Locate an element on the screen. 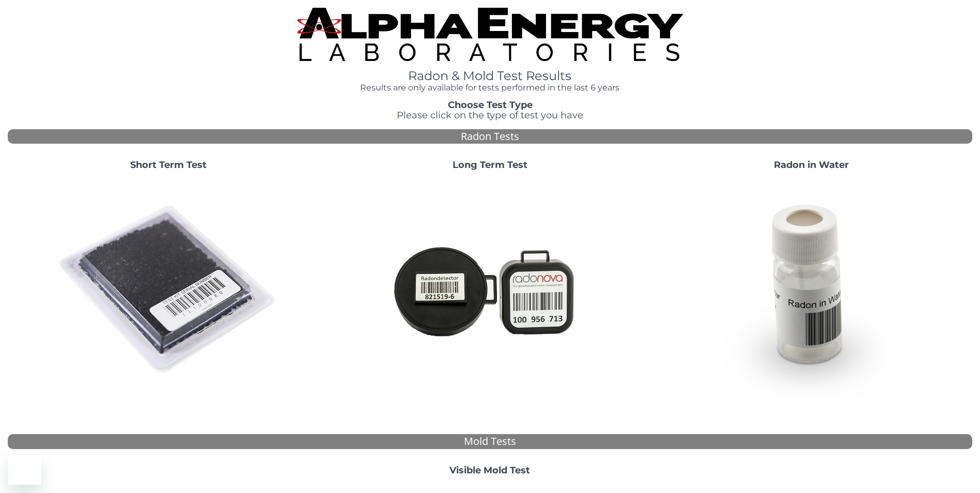 This screenshot has width=980, height=493. img: Radtrak2vsRadtrak3.jpg is located at coordinates (490, 290).